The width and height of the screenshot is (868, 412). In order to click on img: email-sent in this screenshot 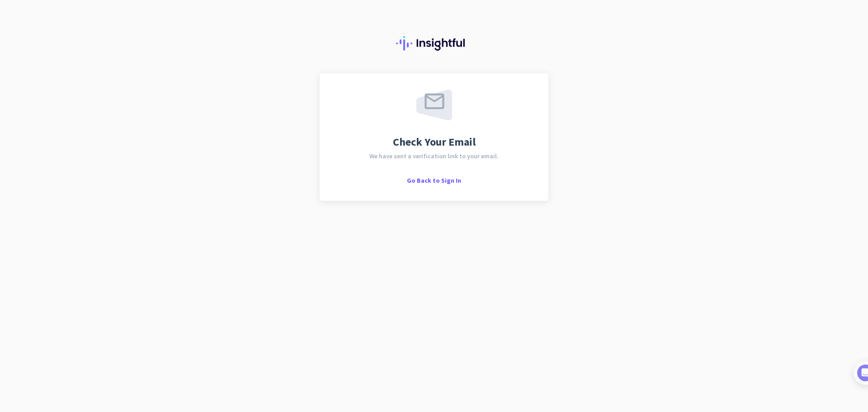, I will do `click(434, 105)`.